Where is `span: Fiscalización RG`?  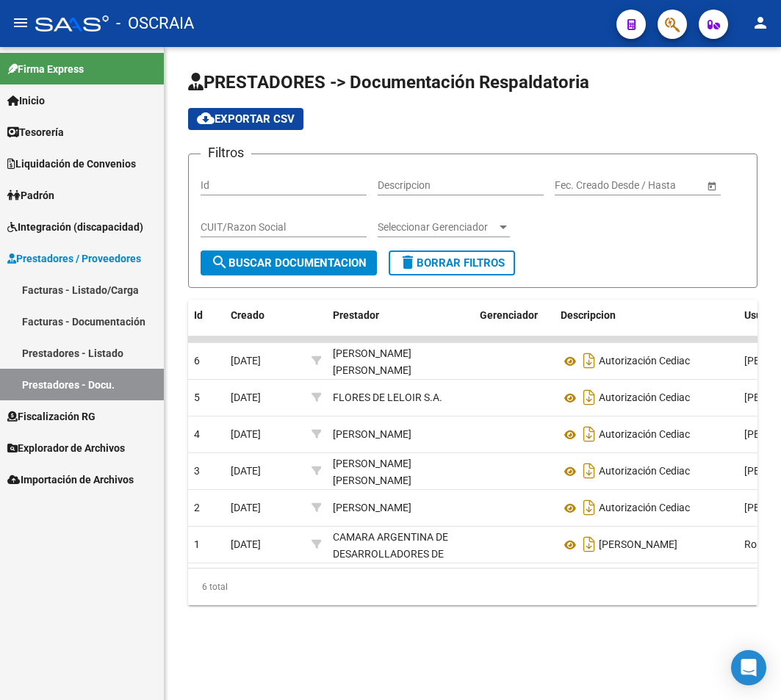 span: Fiscalización RG is located at coordinates (52, 416).